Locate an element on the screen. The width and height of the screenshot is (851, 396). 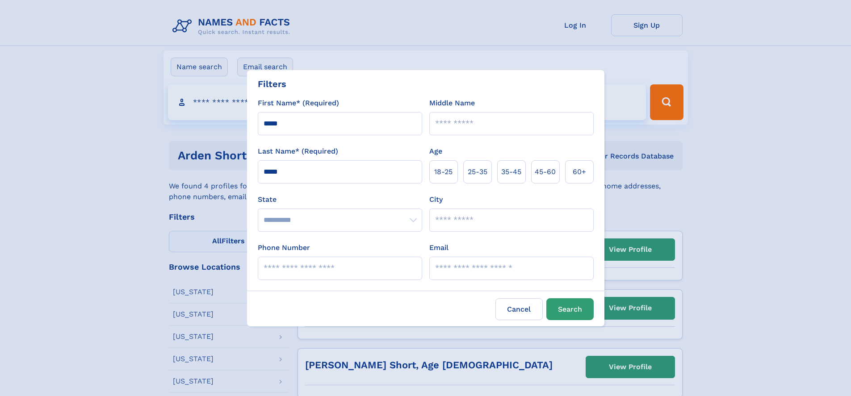
span: 35‑45 is located at coordinates (511, 172).